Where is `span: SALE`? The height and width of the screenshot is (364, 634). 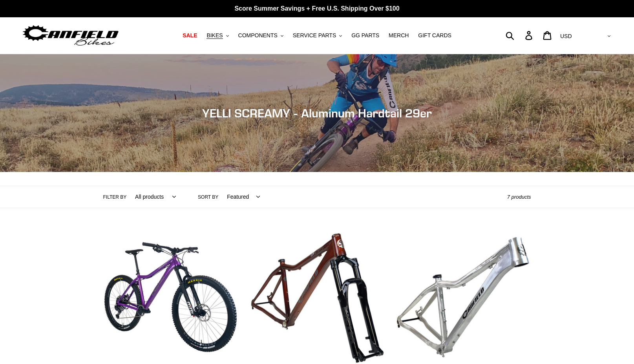
span: SALE is located at coordinates (190, 35).